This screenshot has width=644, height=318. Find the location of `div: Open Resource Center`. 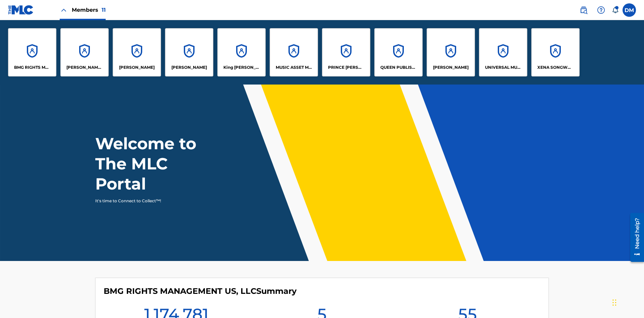

div: Open Resource Center is located at coordinates (12, 28).